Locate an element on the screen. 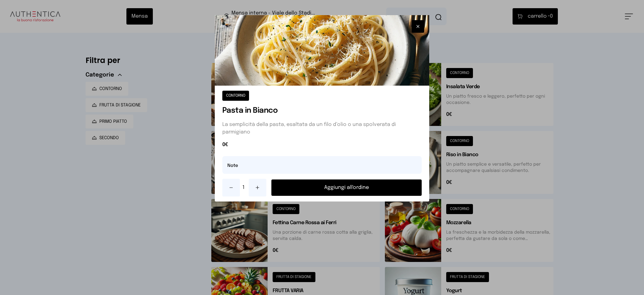 The width and height of the screenshot is (644, 295). span: 0€ is located at coordinates (322, 145).